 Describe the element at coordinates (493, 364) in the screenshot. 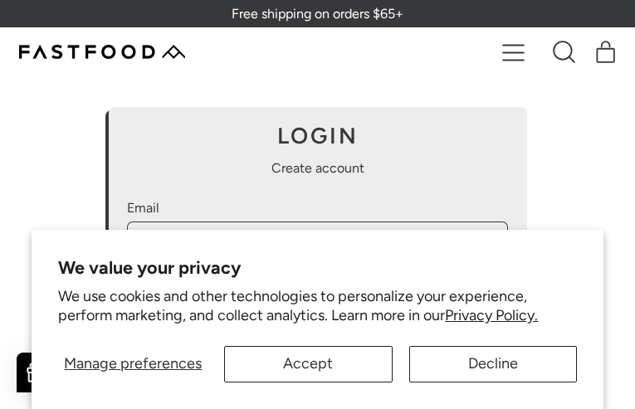

I see `button: Decline` at that location.